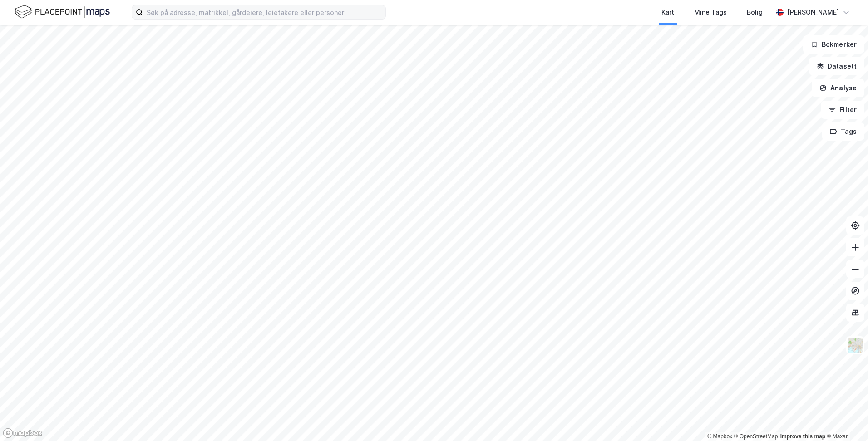  I want to click on a: Mapbox homepage, so click(23, 433).